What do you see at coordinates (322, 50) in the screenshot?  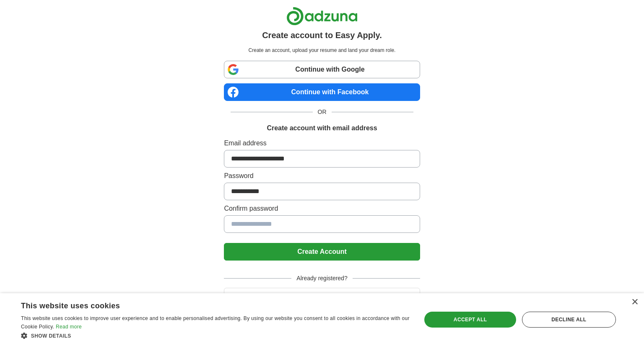 I see `p: Create an account, upload your resume and land your dream role.` at bounding box center [322, 50].